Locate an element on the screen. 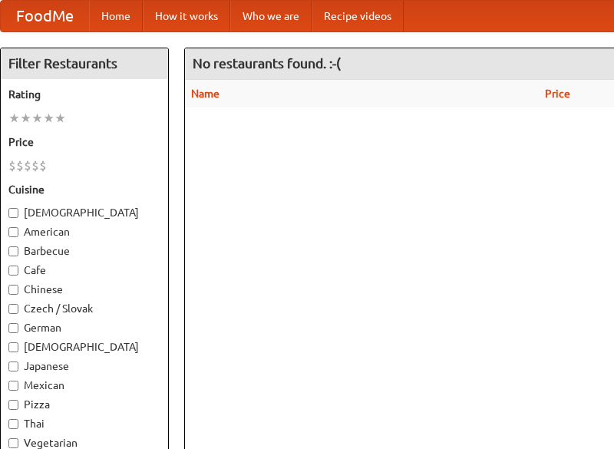 The image size is (614, 449). input: Barbecue is located at coordinates (13, 251).